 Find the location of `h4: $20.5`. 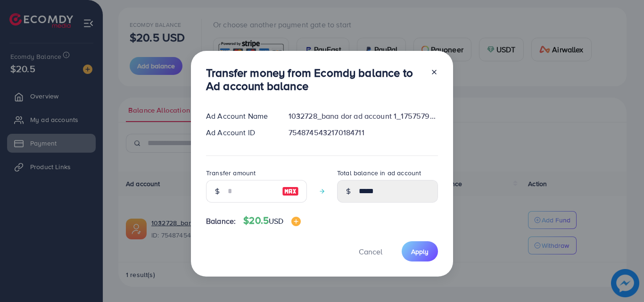

h4: $20.5 is located at coordinates (272, 221).